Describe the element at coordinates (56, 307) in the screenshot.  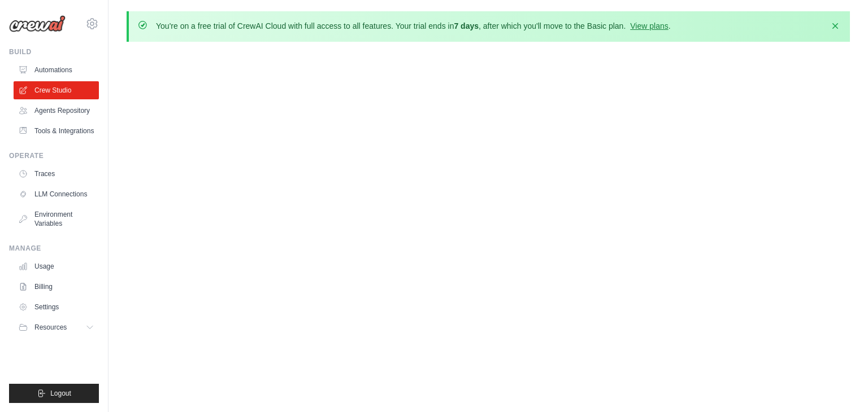
I see `a: Settings` at that location.